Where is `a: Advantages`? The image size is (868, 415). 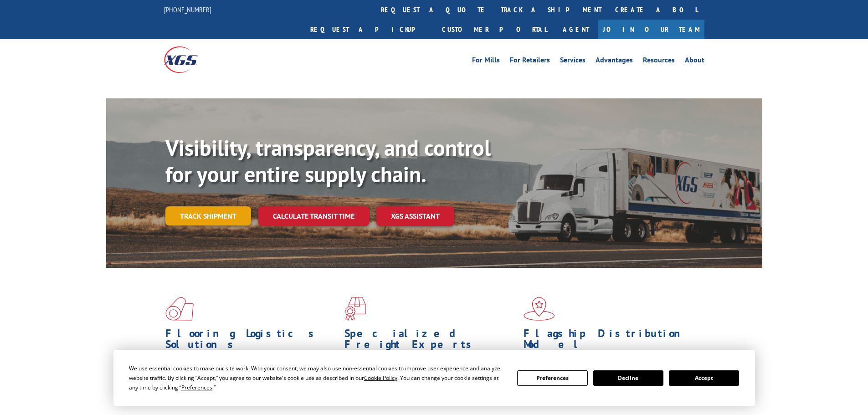
a: Advantages is located at coordinates (614, 61).